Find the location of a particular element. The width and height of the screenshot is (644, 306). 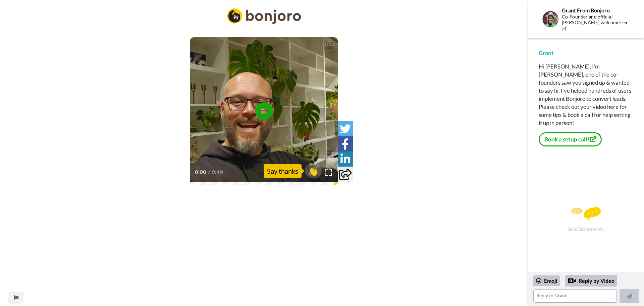

div: CC is located at coordinates (329, 45).